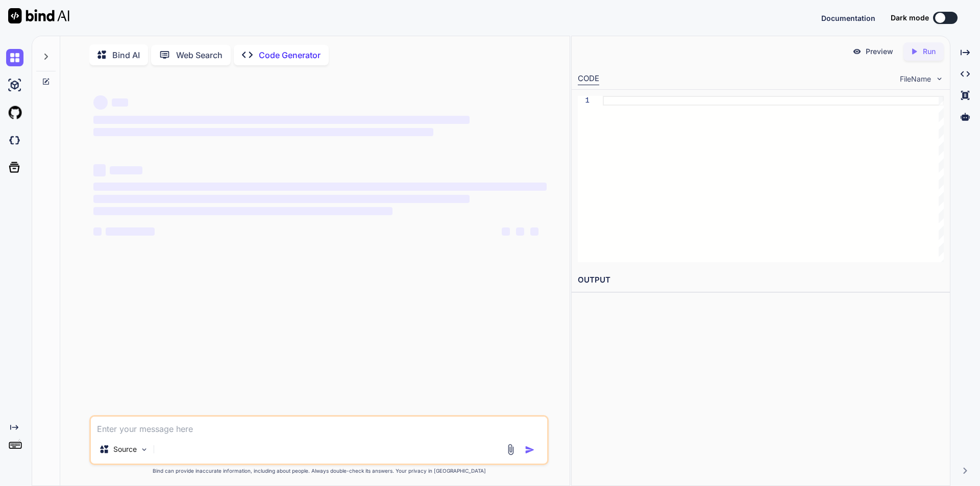 The image size is (980, 486). What do you see at coordinates (530, 450) in the screenshot?
I see `img: icon` at bounding box center [530, 450].